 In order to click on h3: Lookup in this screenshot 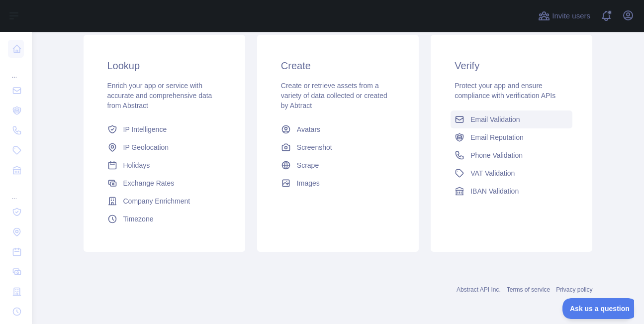, I will do `click(164, 66)`.